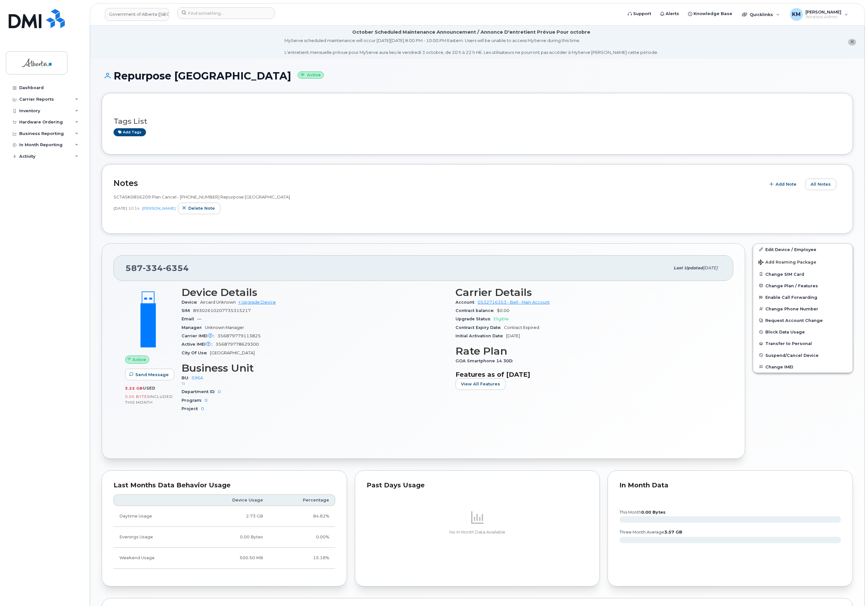 This screenshot has height=606, width=868. Describe the element at coordinates (486, 361) in the screenshot. I see `span: GOA Smartphone 14 30D` at that location.